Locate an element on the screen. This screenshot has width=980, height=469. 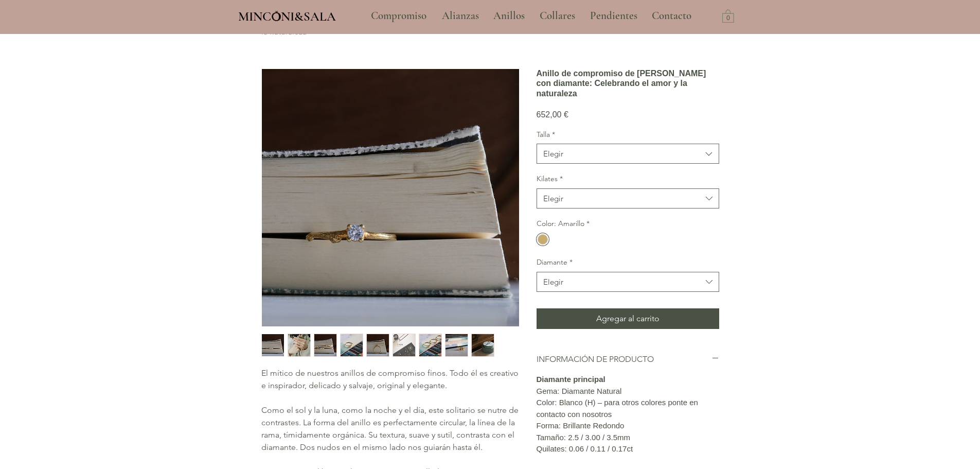
span: Agregar al carrito is located at coordinates (627, 319).